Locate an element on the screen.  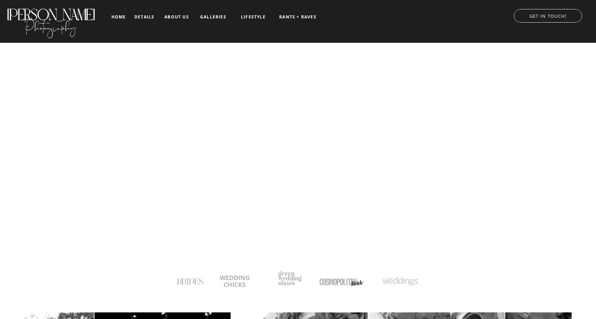
a: Photography is located at coordinates (51, 25).